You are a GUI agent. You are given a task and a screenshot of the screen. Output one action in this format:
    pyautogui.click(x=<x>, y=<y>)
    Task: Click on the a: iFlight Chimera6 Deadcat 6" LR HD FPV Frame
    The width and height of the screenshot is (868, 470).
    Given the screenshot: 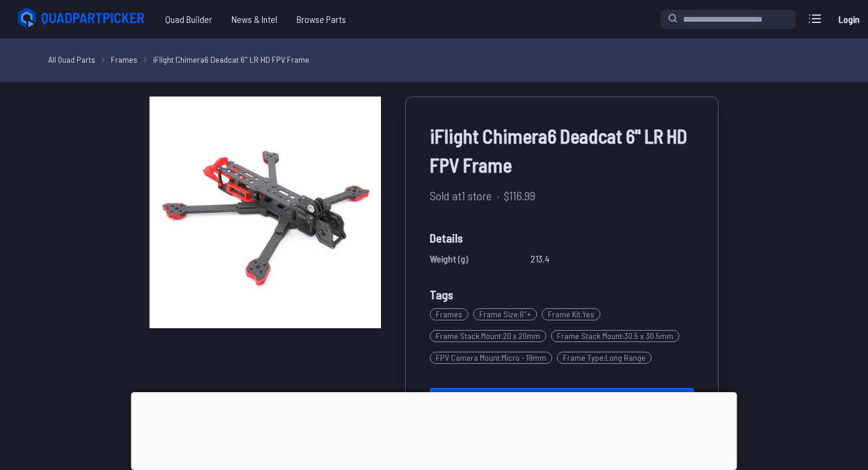 What is the action you would take?
    pyautogui.click(x=230, y=59)
    